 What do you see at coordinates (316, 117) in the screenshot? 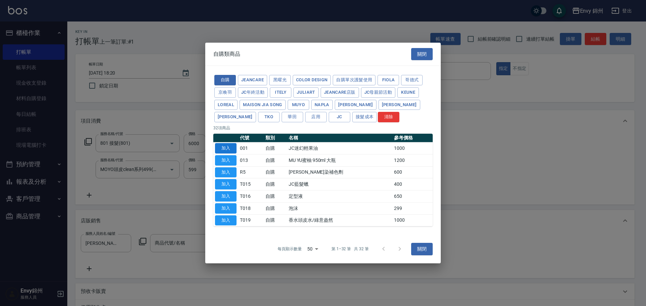
I see `button: 店用` at bounding box center [316, 117].